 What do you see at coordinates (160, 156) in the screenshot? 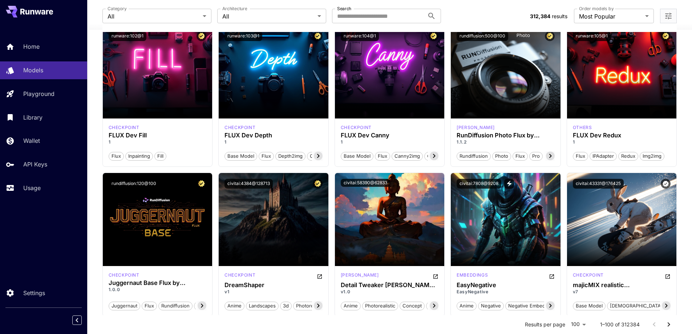
I see `span: Fill` at bounding box center [160, 156].